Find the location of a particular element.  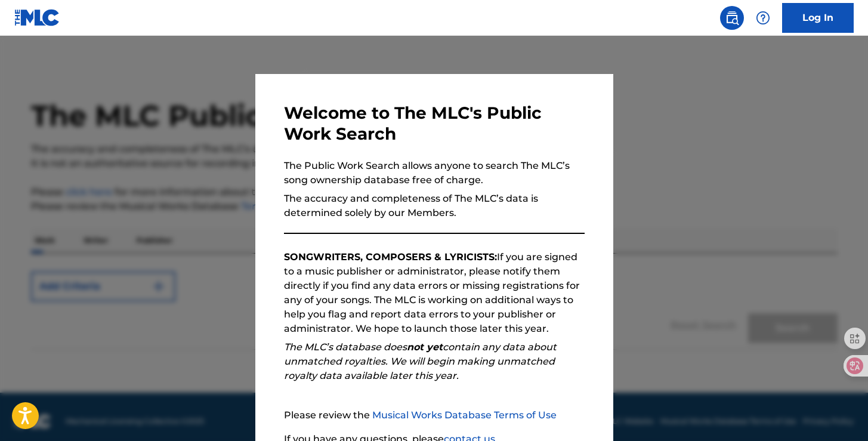

div: Help is located at coordinates (763, 18).